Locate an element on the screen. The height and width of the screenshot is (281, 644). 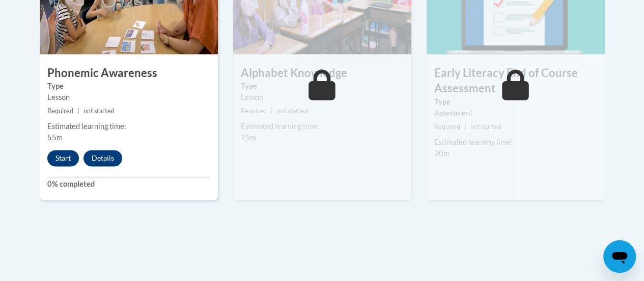
span: 25m is located at coordinates (249, 137).